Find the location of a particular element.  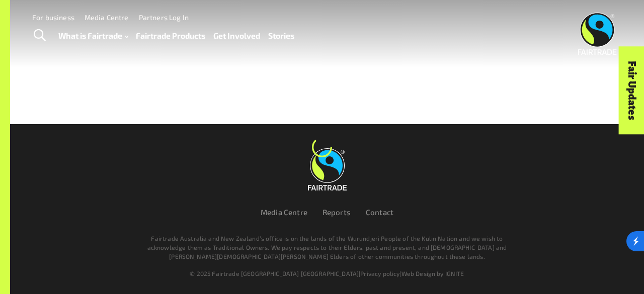

a: Partners Log In is located at coordinates (164, 17).